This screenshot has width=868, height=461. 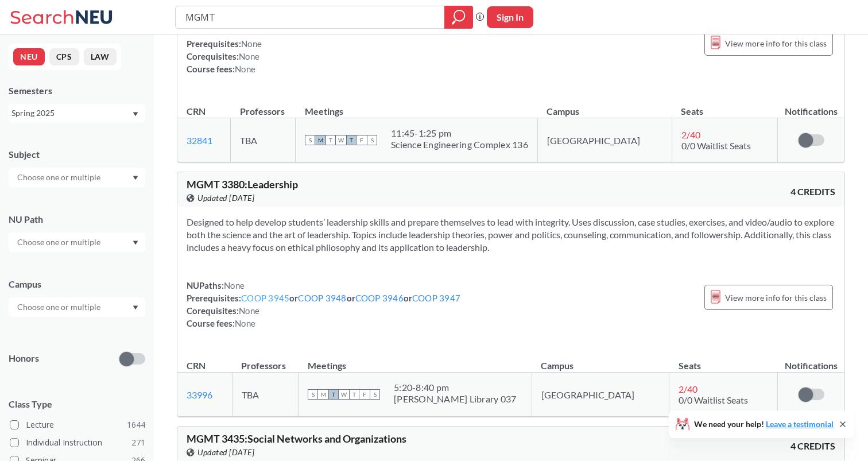 I want to click on a: 32841, so click(x=199, y=140).